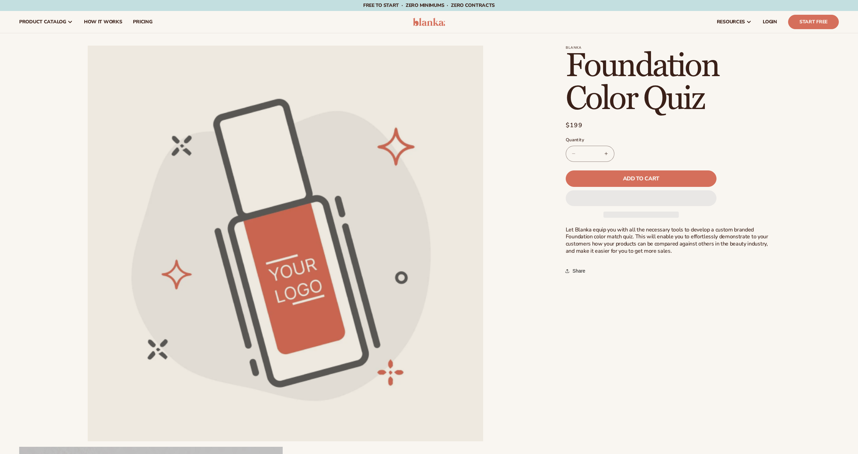 The image size is (858, 454). What do you see at coordinates (576, 271) in the screenshot?
I see `button: Share` at bounding box center [576, 271].